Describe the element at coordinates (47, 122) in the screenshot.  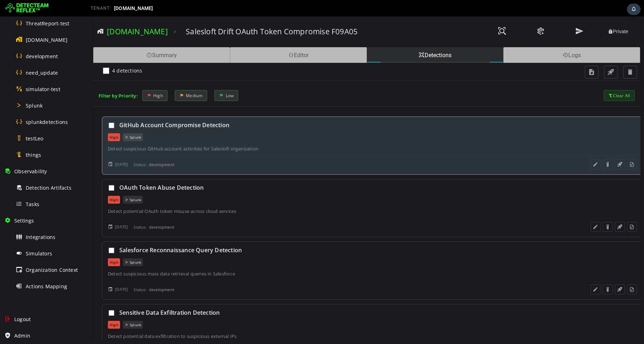
I see `span: splunkdetections` at that location.